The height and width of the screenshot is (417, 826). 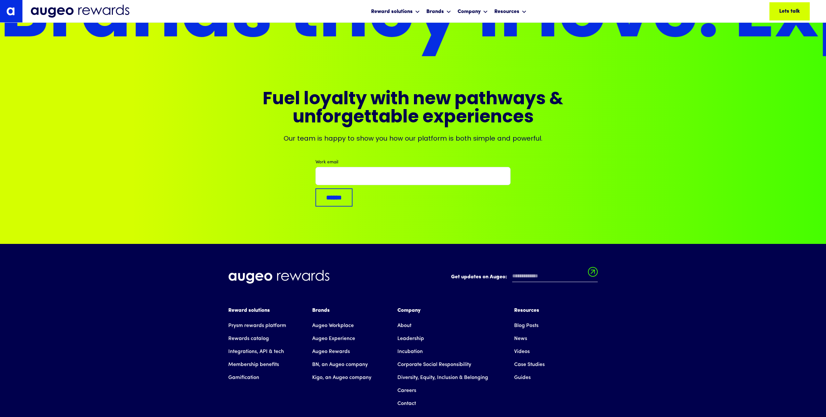 What do you see at coordinates (404, 326) in the screenshot?
I see `a: About` at bounding box center [404, 326].